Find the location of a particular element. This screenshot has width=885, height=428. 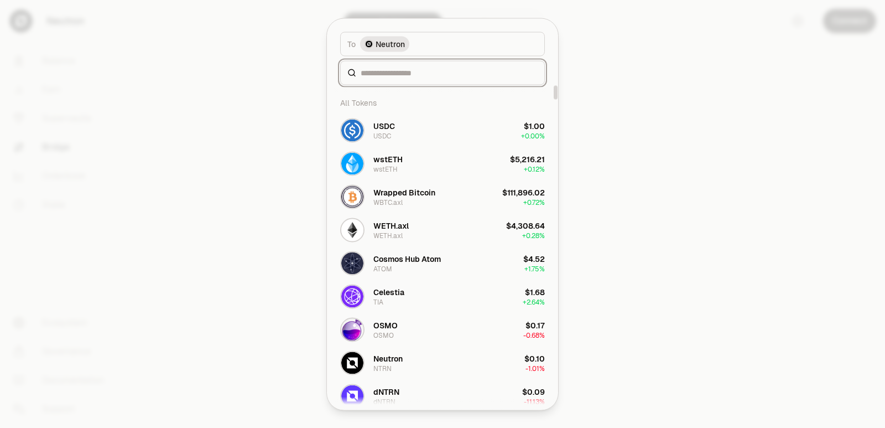

div: TIA is located at coordinates (378, 302).